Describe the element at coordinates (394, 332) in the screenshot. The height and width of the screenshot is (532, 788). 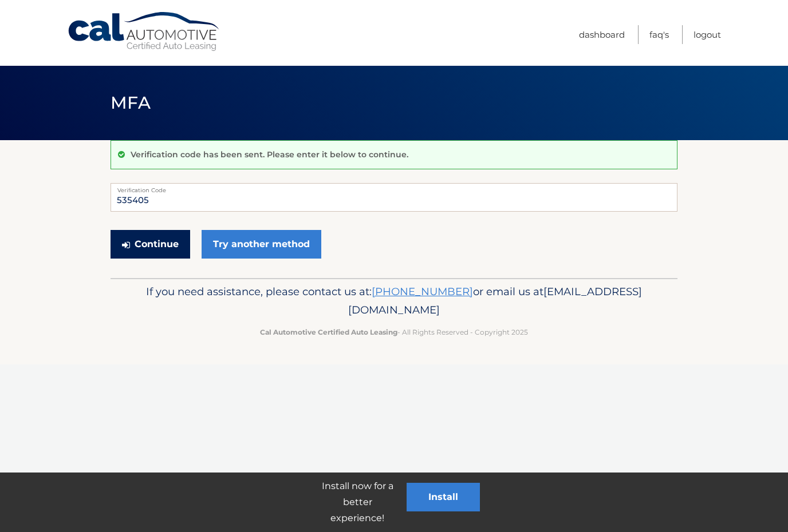
I see `p: - All Rights Reserved - Copyright 2025` at that location.